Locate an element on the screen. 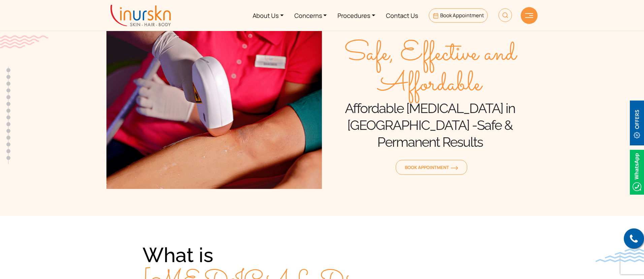 This screenshot has width=644, height=279. img: inurskn-logo is located at coordinates (140, 15).